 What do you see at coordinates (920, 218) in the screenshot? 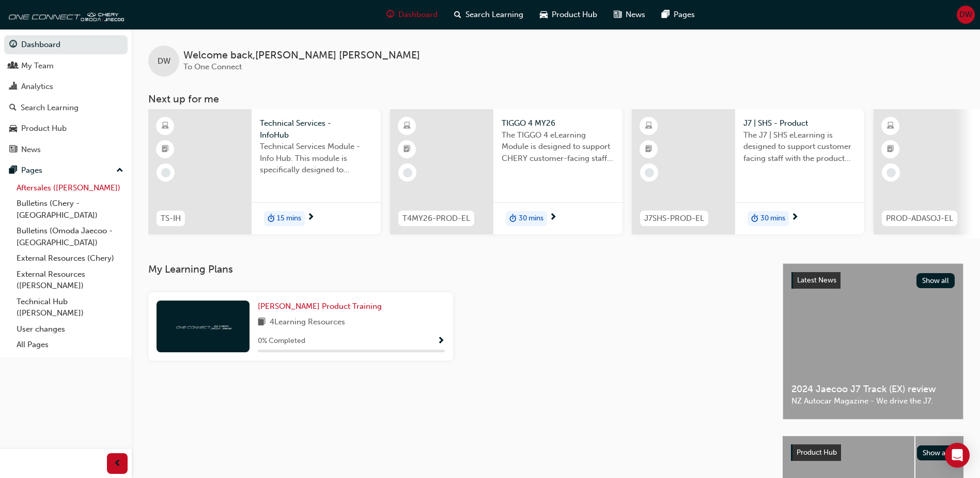
I see `span: PROD-ADASOJ-EL` at bounding box center [920, 218].